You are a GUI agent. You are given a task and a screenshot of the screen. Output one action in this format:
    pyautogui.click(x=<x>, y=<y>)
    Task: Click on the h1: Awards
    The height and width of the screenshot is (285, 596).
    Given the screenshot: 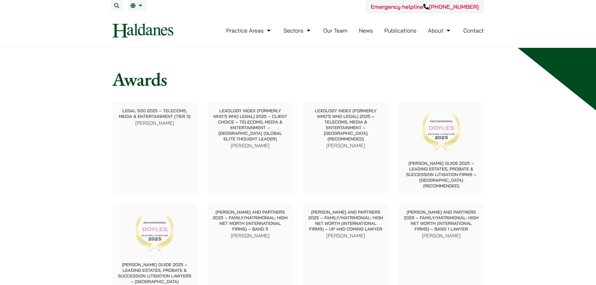 What is the action you would take?
    pyautogui.click(x=298, y=79)
    